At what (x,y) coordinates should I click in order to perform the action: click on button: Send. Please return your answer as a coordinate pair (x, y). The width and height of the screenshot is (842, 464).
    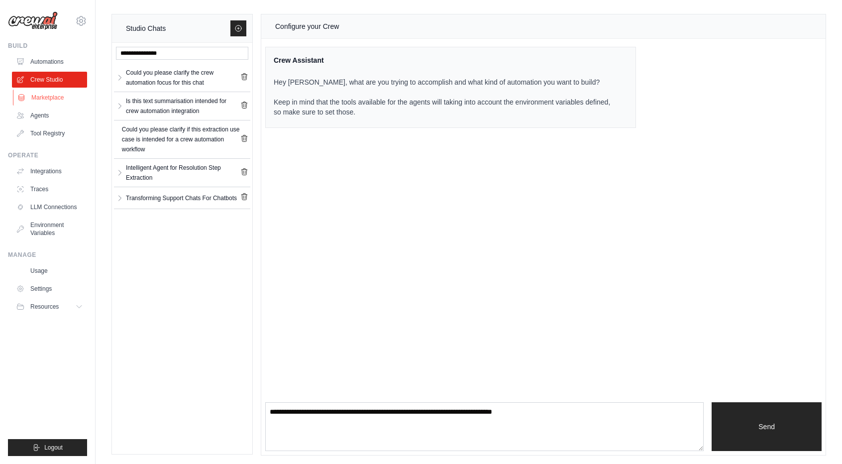
    Looking at the image, I should click on (767, 427).